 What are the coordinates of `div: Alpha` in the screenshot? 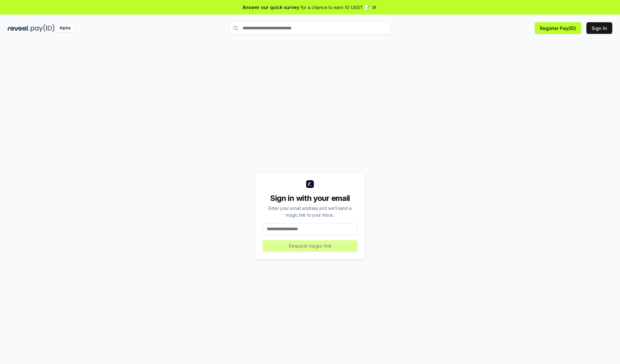 It's located at (65, 28).